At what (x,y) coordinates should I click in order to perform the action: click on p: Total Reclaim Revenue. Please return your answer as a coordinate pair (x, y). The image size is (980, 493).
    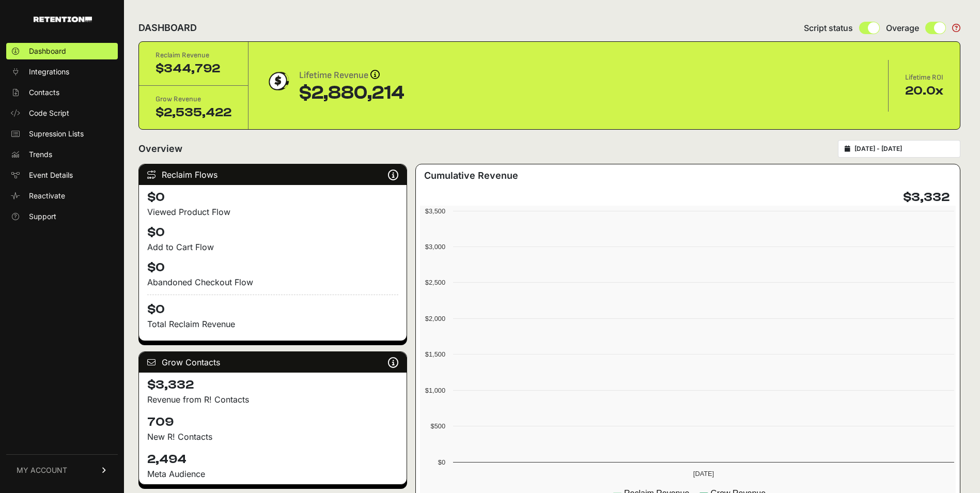
    Looking at the image, I should click on (273, 324).